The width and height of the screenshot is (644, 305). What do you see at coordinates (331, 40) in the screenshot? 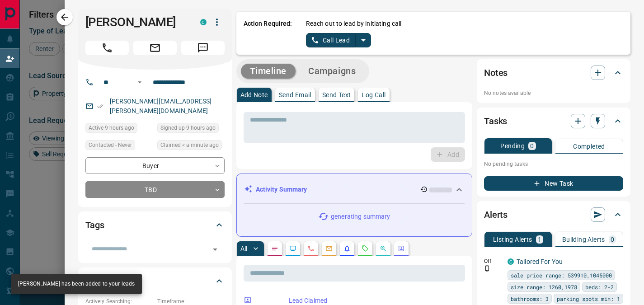
I see `button: Call Lead` at bounding box center [331, 40].